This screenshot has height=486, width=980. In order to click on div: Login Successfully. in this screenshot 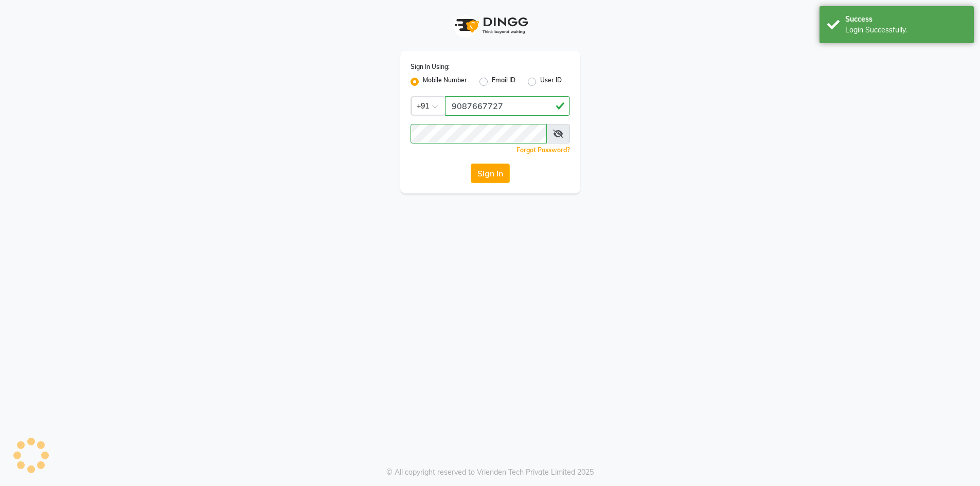, I will do `click(906, 29)`.